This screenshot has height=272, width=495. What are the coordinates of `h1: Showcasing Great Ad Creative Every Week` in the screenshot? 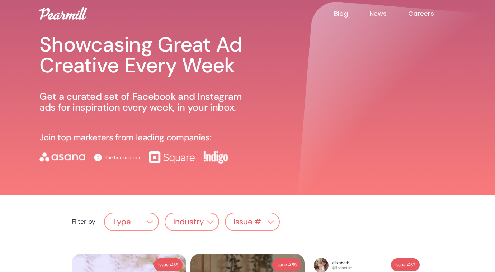 It's located at (144, 55).